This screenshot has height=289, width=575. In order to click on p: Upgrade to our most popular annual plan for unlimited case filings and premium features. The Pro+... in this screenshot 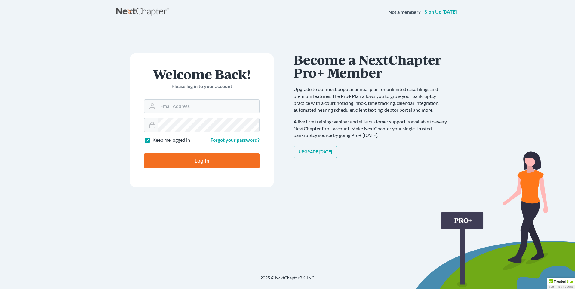, I will do `click(373, 100)`.